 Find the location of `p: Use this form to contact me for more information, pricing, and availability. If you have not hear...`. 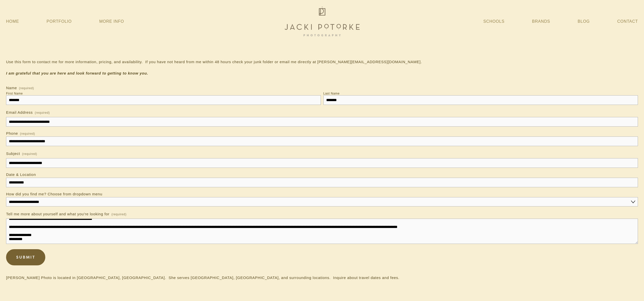

p: Use this form to contact me for more information, pricing, and availability. If you have not hear... is located at coordinates (322, 62).